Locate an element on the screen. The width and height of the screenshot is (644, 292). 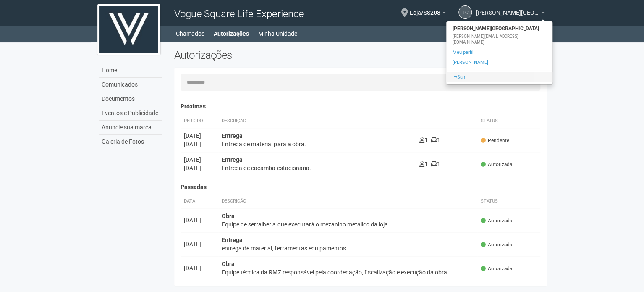
a: Anuncie sua marca is located at coordinates (131, 128).